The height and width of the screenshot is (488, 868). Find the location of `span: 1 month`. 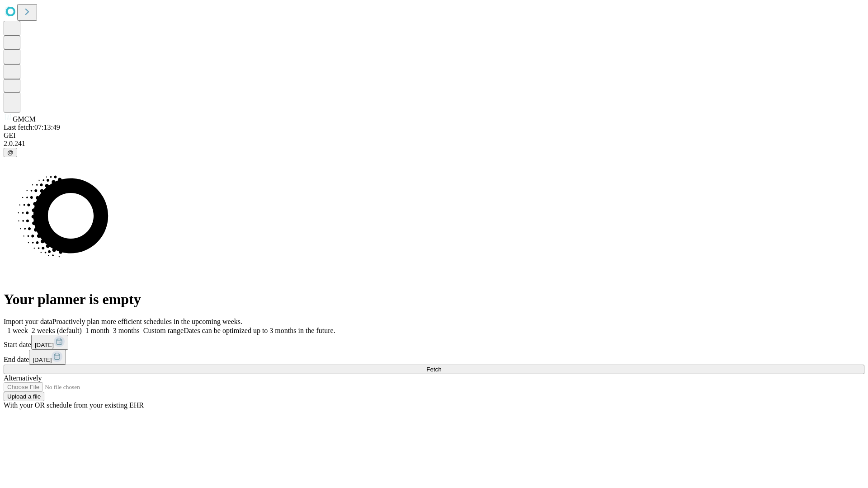

span: 1 month is located at coordinates (97, 331).